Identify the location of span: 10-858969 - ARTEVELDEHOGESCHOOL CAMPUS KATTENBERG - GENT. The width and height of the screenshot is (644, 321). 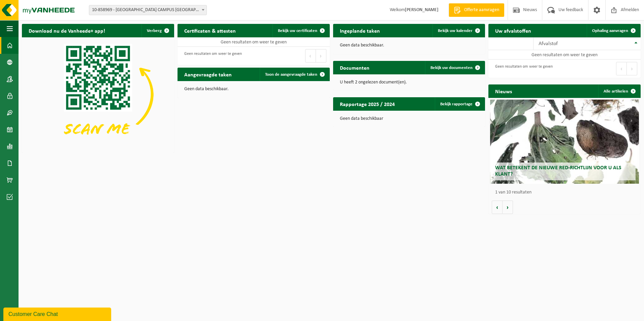
(148, 10).